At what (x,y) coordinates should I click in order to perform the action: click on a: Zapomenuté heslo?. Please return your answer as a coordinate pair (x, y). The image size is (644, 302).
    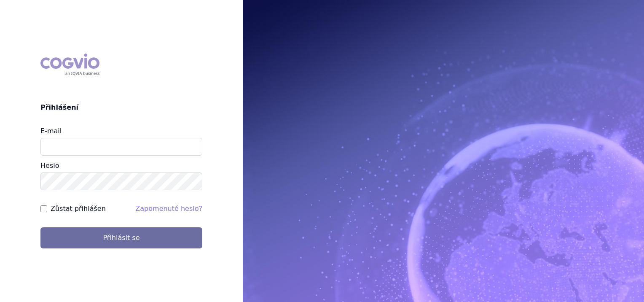
    Looking at the image, I should click on (168, 208).